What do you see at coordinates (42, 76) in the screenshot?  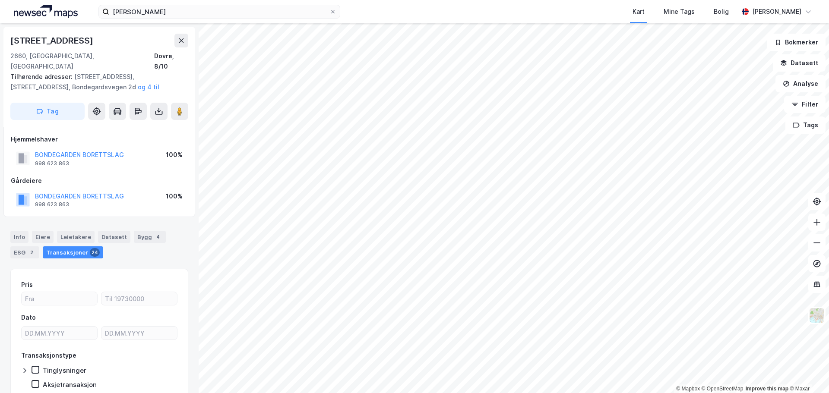 I see `span: Tilhørende adresser:` at bounding box center [42, 76].